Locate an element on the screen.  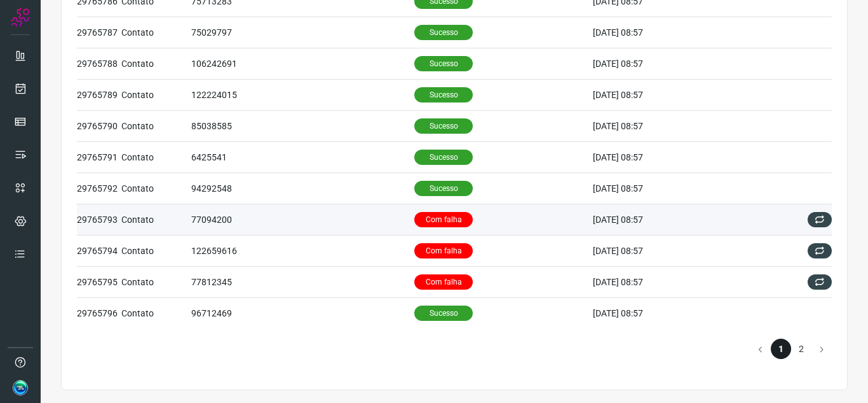
button: Go to next page is located at coordinates (822, 348).